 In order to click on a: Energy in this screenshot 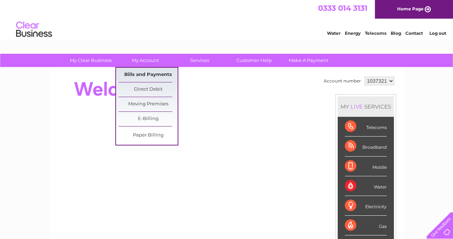, I will do `click(353, 33)`.